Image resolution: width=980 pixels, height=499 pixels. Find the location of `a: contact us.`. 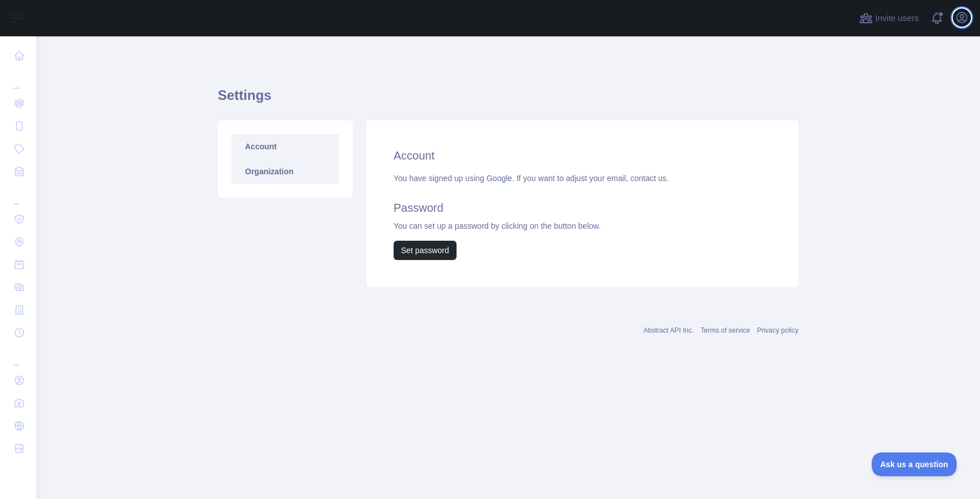

a: contact us. is located at coordinates (649, 178).